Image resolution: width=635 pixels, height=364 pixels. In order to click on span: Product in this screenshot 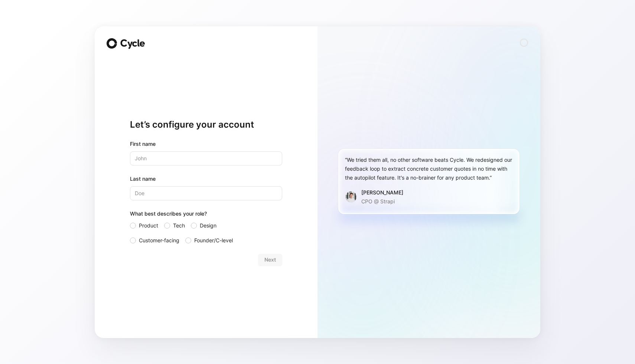, I will do `click(149, 226)`.